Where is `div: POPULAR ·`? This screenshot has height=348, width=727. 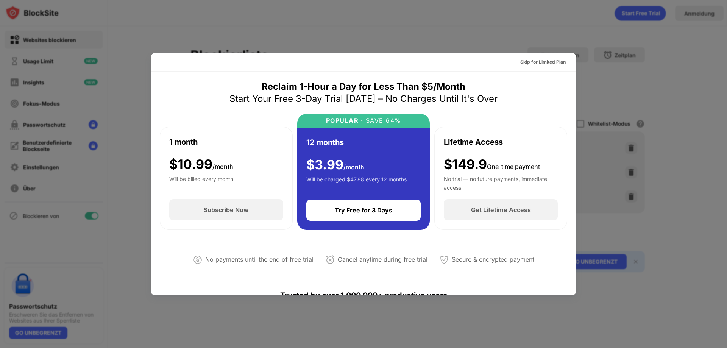
div: POPULAR · is located at coordinates (344, 120).